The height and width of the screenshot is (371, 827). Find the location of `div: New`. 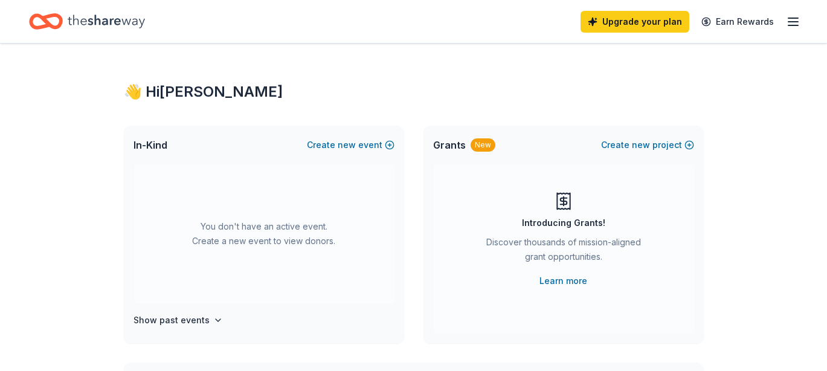

div: New is located at coordinates (483, 145).